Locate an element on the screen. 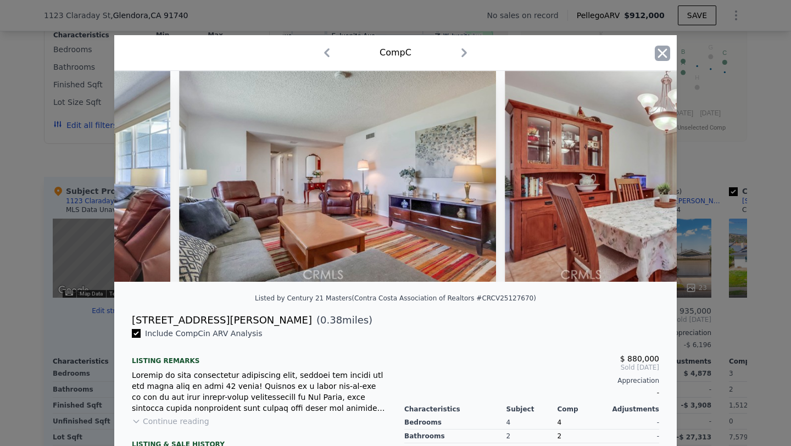 Image resolution: width=791 pixels, height=446 pixels. span: 4 is located at coordinates (559, 422).